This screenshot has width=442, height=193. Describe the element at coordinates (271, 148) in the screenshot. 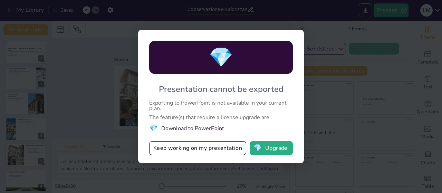

I see `button: diamondUpgrade` at that location.